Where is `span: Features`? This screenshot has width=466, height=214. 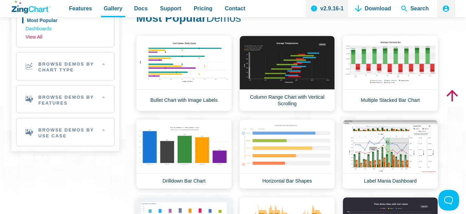 span: Features is located at coordinates (80, 8).